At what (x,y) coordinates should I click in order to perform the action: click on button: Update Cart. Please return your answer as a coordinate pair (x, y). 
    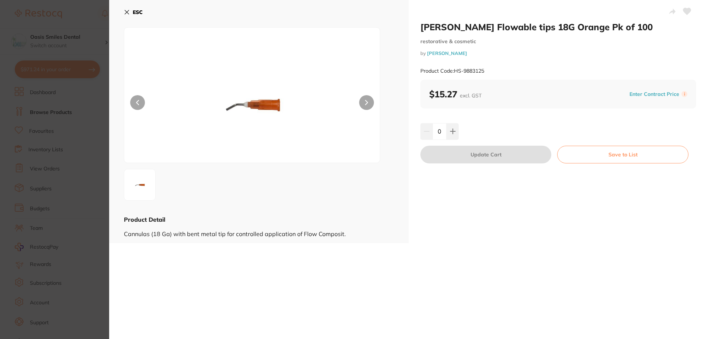
    Looking at the image, I should click on (486, 155).